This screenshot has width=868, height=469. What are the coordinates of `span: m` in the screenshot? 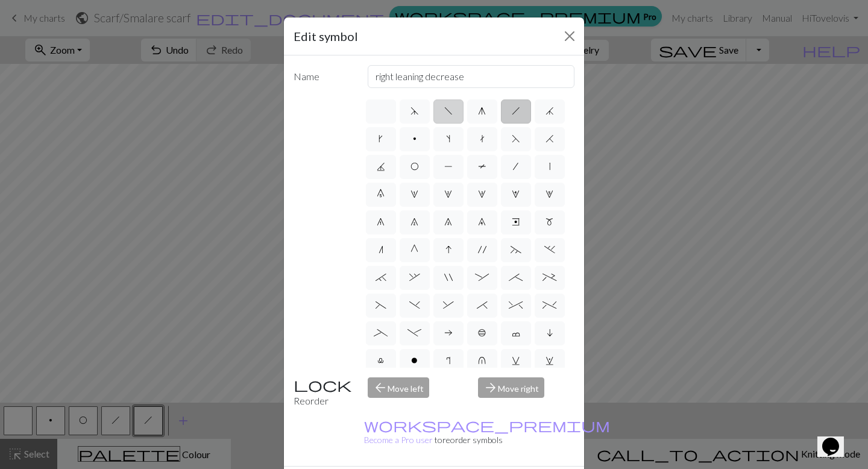 It's located at (549, 222).